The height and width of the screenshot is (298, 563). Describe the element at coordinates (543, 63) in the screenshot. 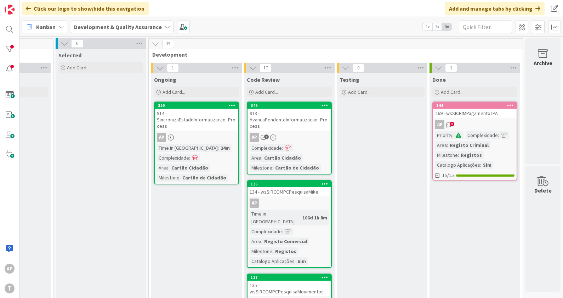

I see `div: Archive` at that location.